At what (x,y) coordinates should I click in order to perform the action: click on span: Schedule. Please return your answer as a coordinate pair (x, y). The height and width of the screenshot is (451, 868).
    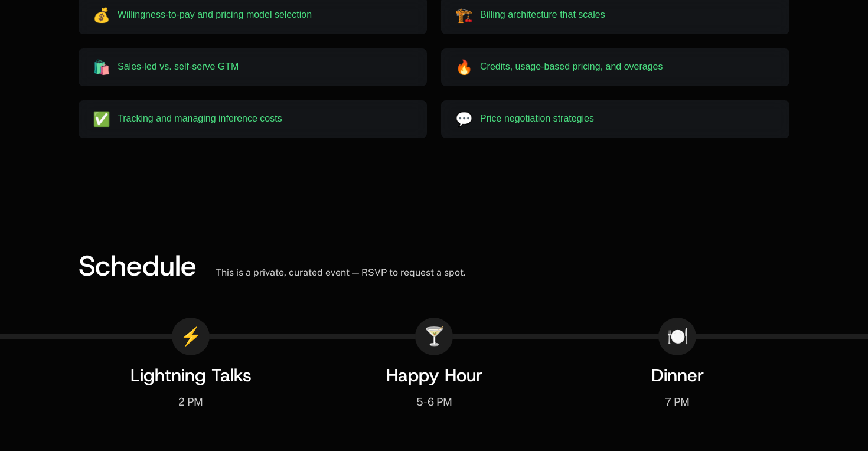
    Looking at the image, I should click on (138, 265).